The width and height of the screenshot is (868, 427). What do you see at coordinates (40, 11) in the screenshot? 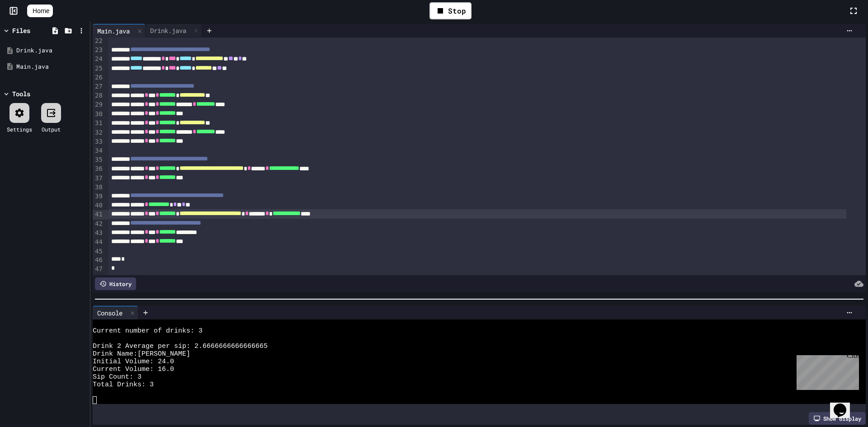
I see `span: Home` at bounding box center [40, 11].